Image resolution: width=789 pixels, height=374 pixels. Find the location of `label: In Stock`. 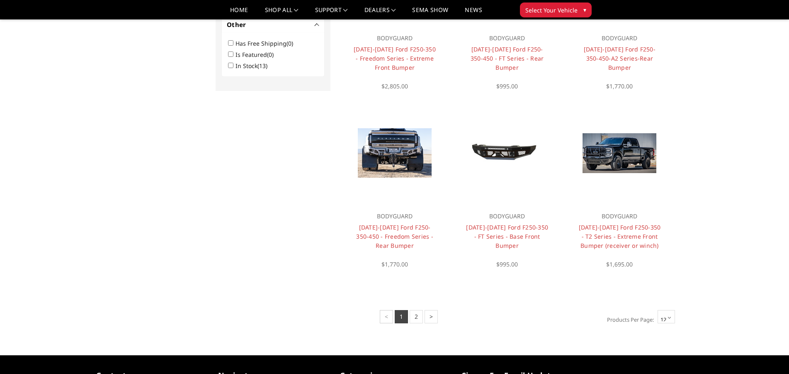

label: In Stock is located at coordinates (254, 66).